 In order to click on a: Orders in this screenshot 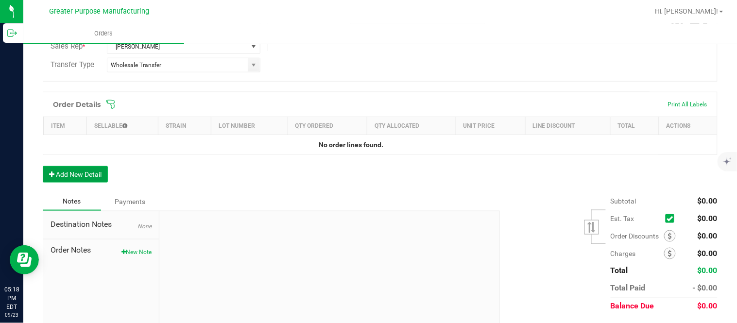, I will do `click(104, 34)`.